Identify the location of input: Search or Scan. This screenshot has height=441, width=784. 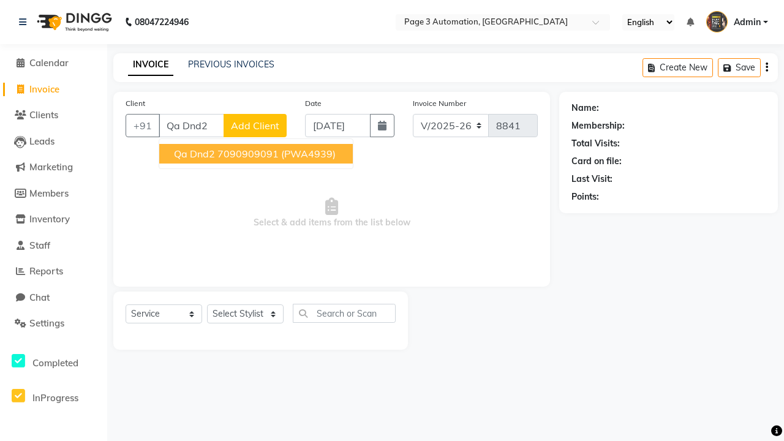
(344, 313).